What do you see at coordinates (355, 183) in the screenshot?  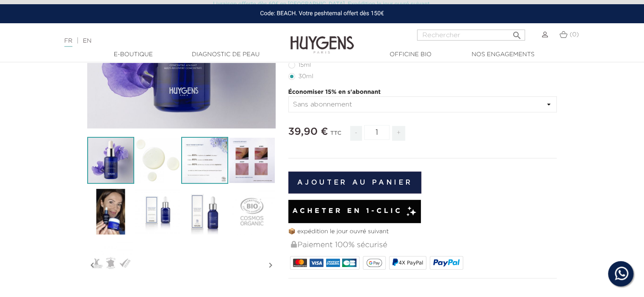 I see `button: Ajouter au panier` at bounding box center [355, 183].